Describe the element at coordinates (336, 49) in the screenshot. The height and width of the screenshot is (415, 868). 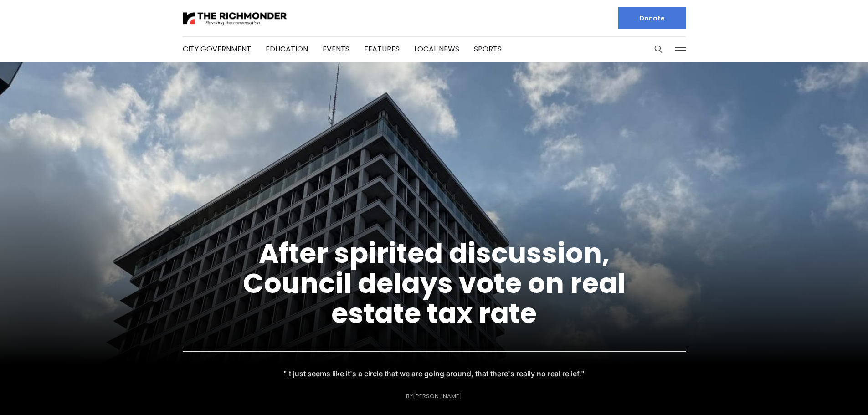
I see `a: Events` at that location.